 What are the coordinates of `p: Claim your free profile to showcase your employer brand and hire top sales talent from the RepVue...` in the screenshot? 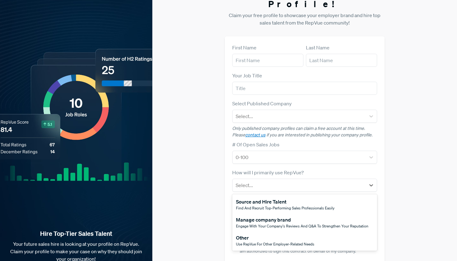 It's located at (305, 19).